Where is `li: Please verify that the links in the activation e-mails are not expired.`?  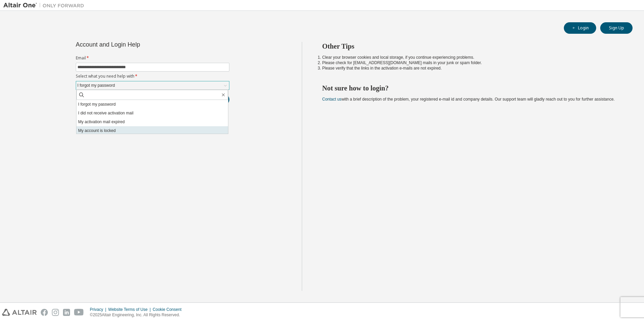 li: Please verify that the links in the activation e-mails are not expired. is located at coordinates (472, 68).